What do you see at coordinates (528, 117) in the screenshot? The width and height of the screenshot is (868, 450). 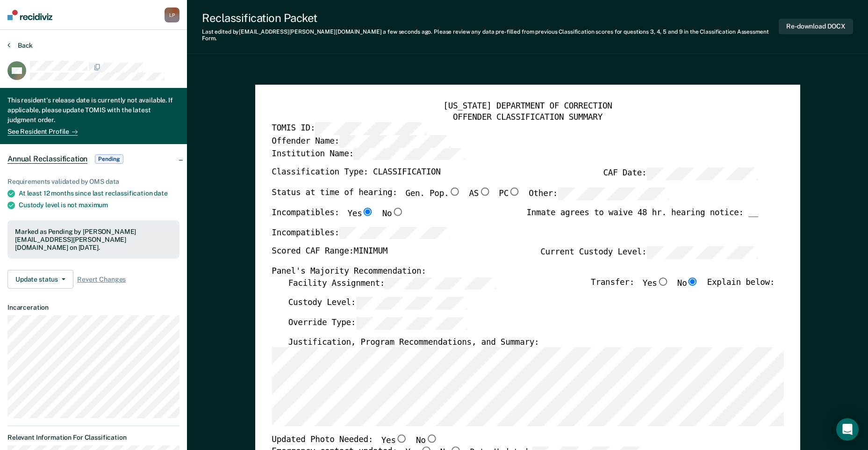 I see `div: OFFENDER CLASSIFICATION SUMMARY` at bounding box center [528, 117].